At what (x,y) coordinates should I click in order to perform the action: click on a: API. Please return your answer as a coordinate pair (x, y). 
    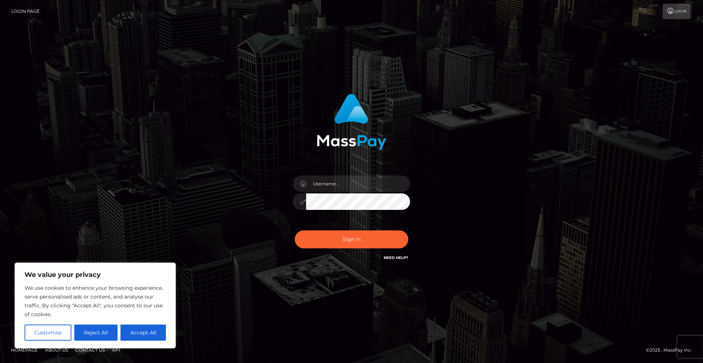
    Looking at the image, I should click on (116, 350).